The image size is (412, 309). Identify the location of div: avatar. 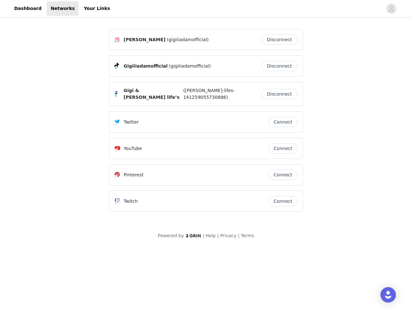
(391, 9).